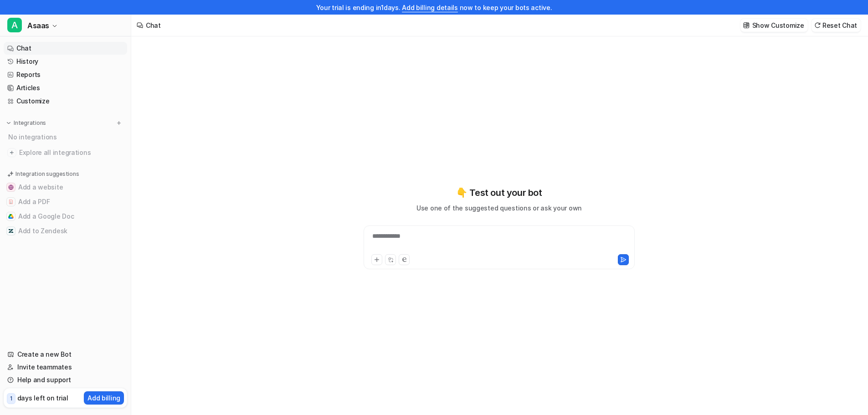 This screenshot has height=415, width=868. I want to click on img: Add a PDF, so click(11, 202).